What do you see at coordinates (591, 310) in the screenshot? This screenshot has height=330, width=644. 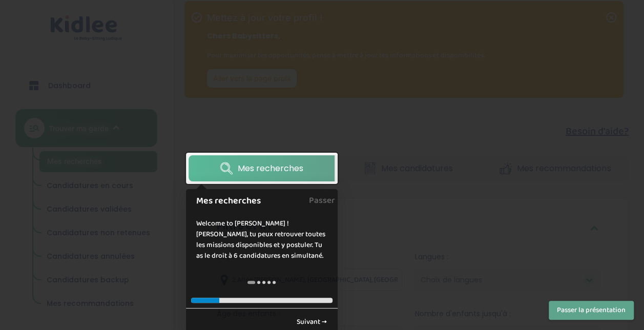 I see `button: Passer la présentation` at bounding box center [591, 310].